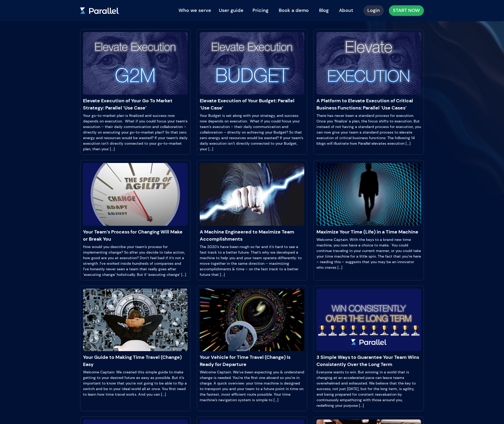 Image resolution: width=504 pixels, height=424 pixels. Describe the element at coordinates (346, 10) in the screenshot. I see `a: About` at that location.